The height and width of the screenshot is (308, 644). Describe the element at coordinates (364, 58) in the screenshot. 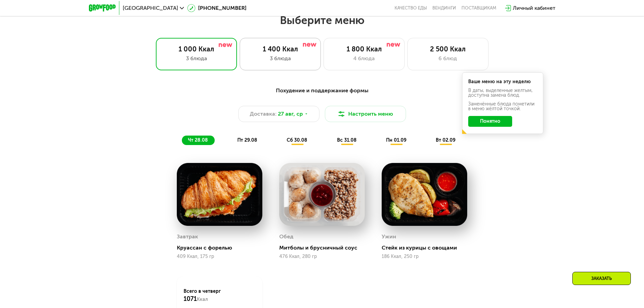

I see `div: 4 блюда` at that location.